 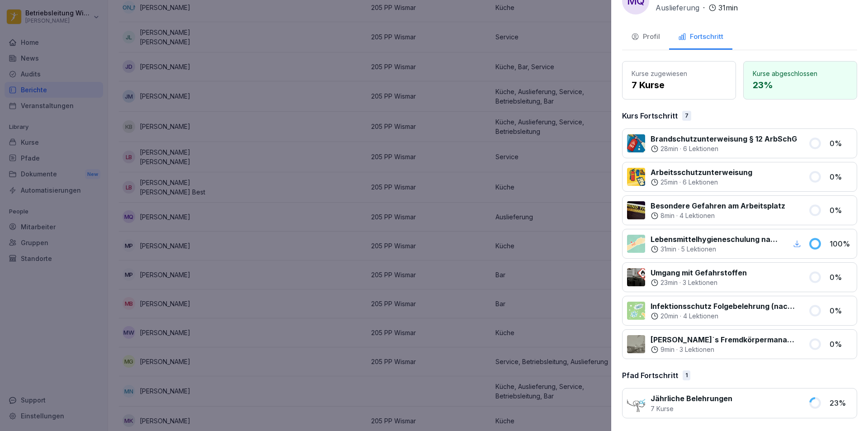 What do you see at coordinates (667, 350) in the screenshot?
I see `p: 9 min` at bounding box center [667, 350].